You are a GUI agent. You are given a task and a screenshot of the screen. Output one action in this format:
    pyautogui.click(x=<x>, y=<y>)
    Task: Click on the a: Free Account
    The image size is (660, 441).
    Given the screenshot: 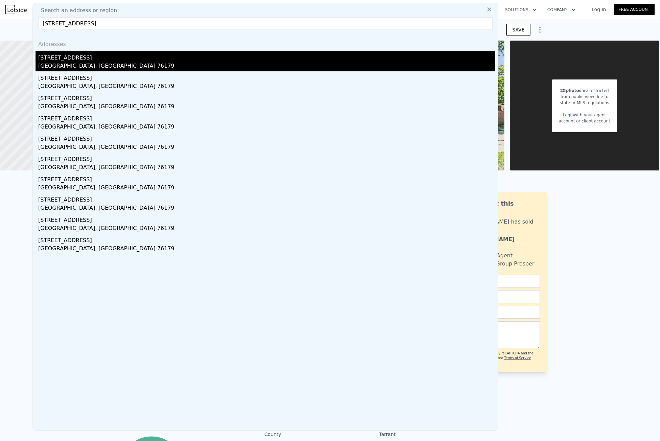 What is the action you would take?
    pyautogui.click(x=634, y=9)
    